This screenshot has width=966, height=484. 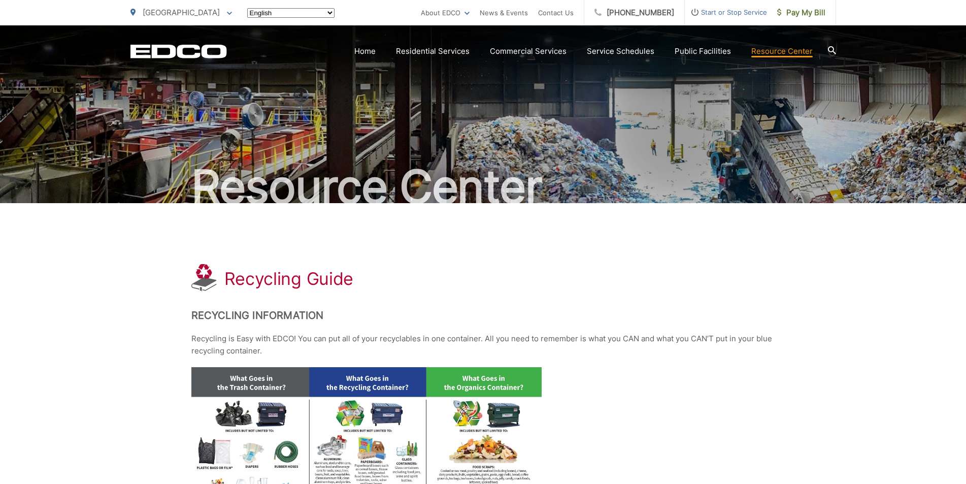 What do you see at coordinates (365, 51) in the screenshot?
I see `a: Home` at bounding box center [365, 51].